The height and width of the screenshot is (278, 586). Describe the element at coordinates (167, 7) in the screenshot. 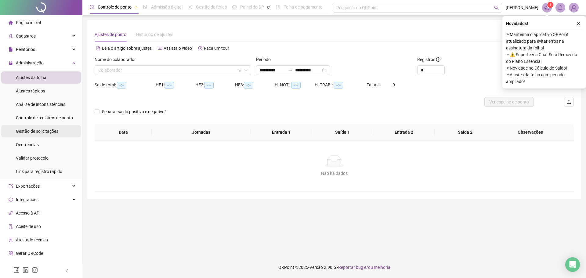

I see `span: Admissão digital` at that location.